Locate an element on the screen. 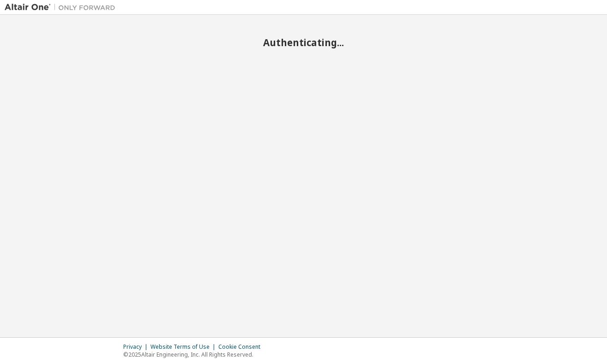 The height and width of the screenshot is (364, 607). div: Cookie Consent is located at coordinates (242, 347).